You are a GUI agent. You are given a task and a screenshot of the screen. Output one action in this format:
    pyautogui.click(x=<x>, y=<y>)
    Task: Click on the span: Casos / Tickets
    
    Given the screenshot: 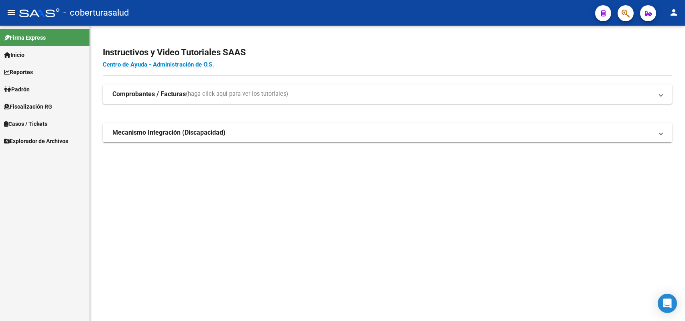 What is the action you would take?
    pyautogui.click(x=26, y=124)
    